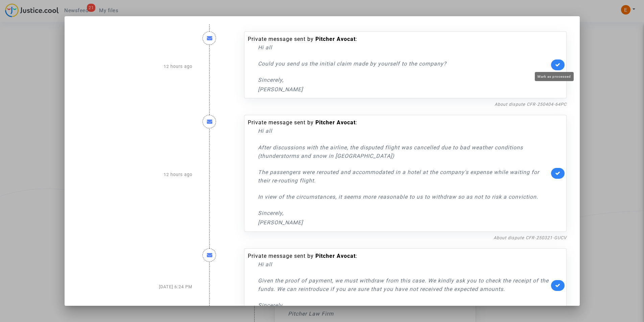 Image resolution: width=644 pixels, height=322 pixels. What do you see at coordinates (530, 104) in the screenshot?
I see `a: About dispute CFR-250404-64PC` at bounding box center [530, 104].